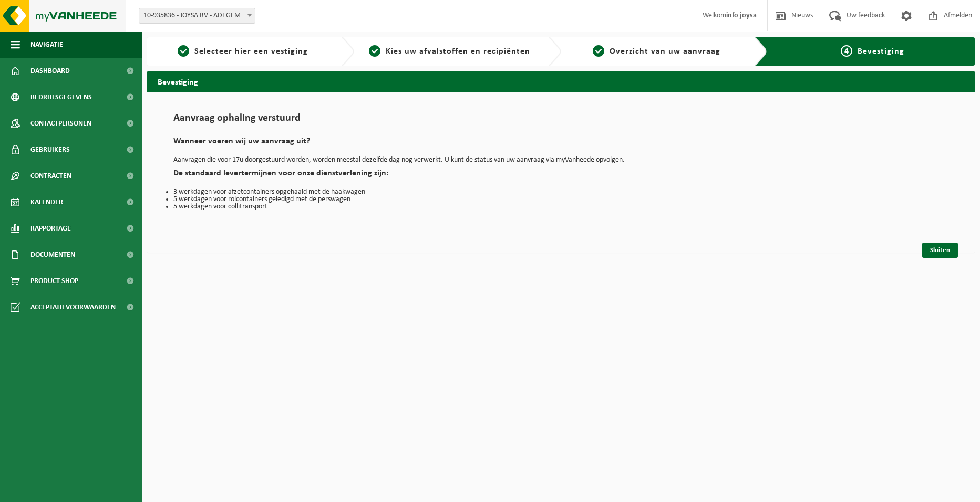 This screenshot has width=980, height=502. I want to click on span: Product Shop, so click(54, 281).